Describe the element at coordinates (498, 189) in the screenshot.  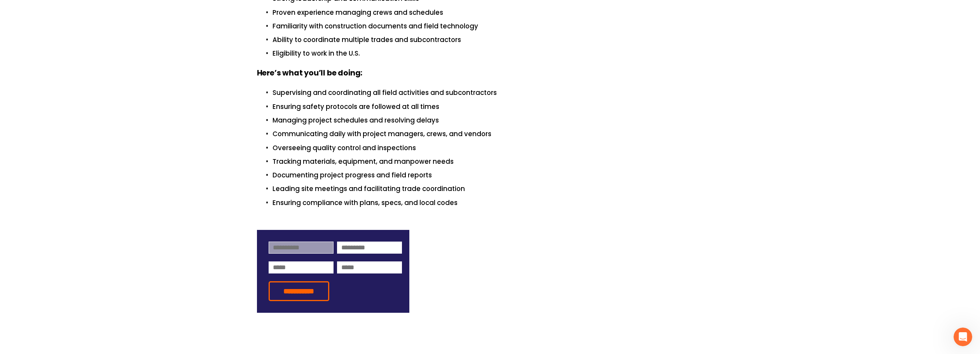
I see `p: Leading site meetings and facilitating trade coordination` at that location.